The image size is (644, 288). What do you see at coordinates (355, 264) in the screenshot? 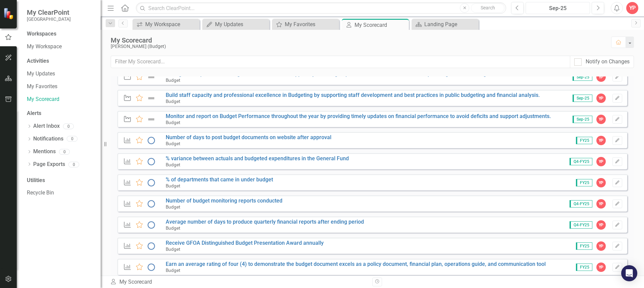
I see `a: Earn an average rating of four (4) to demonstrate the budget document excels as a policy document...` at bounding box center [355, 264].